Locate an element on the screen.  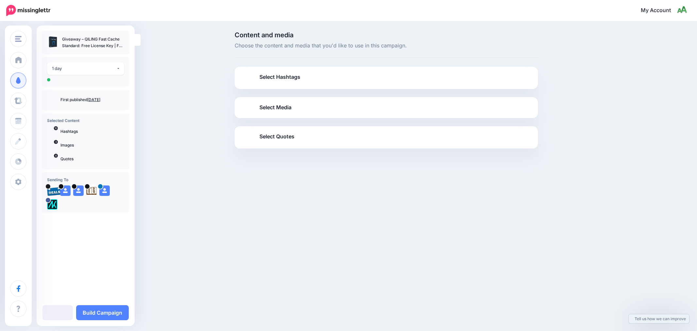
span: Content and media is located at coordinates (386, 35).